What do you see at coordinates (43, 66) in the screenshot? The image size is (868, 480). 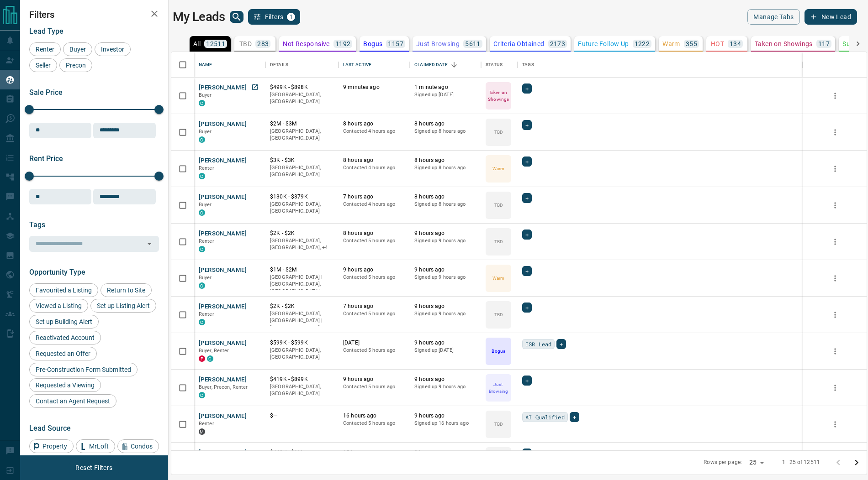 I see `div: Seller` at bounding box center [43, 66].